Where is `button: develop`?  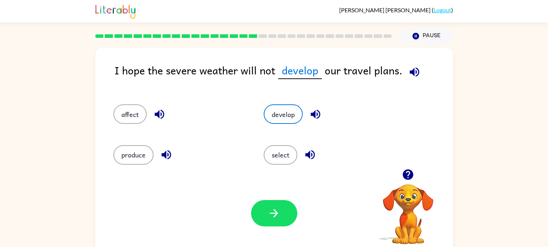
button: develop is located at coordinates (283, 114).